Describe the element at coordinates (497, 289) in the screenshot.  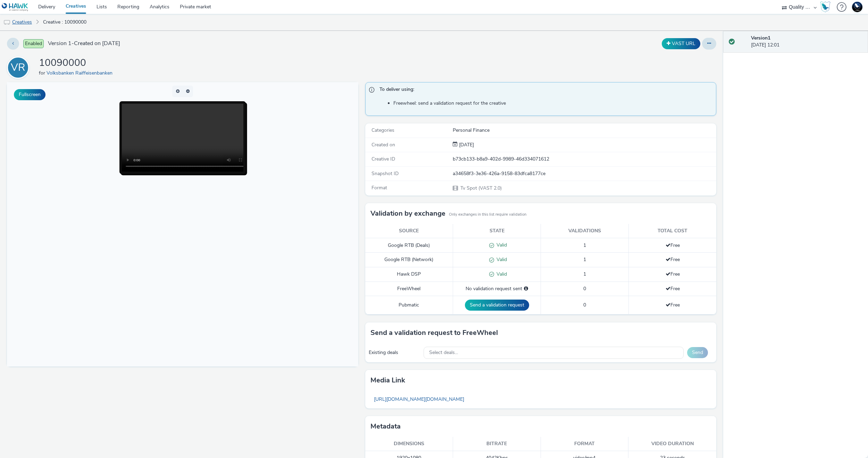
I see `div: No validation request sent` at that location.